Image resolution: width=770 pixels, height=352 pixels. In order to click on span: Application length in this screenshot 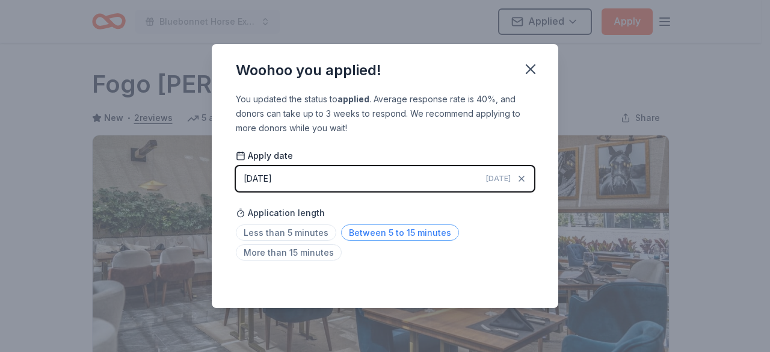, I will do `click(280, 213)`.